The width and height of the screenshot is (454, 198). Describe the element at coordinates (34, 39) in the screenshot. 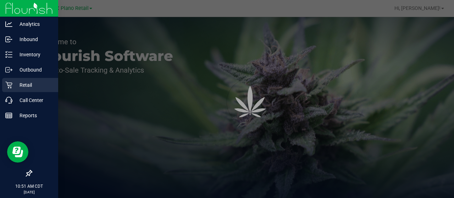

I see `p: Inbound` at that location.